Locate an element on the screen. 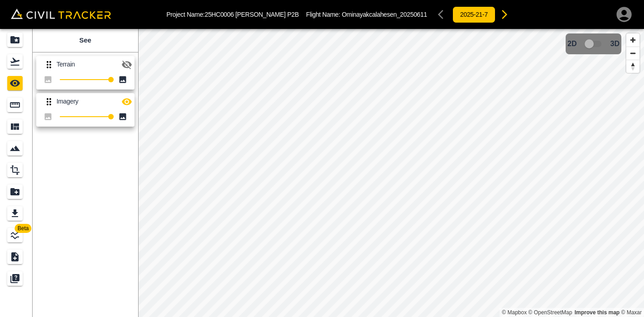 The image size is (644, 317). span: Ominayakcalahesen_20250611 is located at coordinates (385, 14).